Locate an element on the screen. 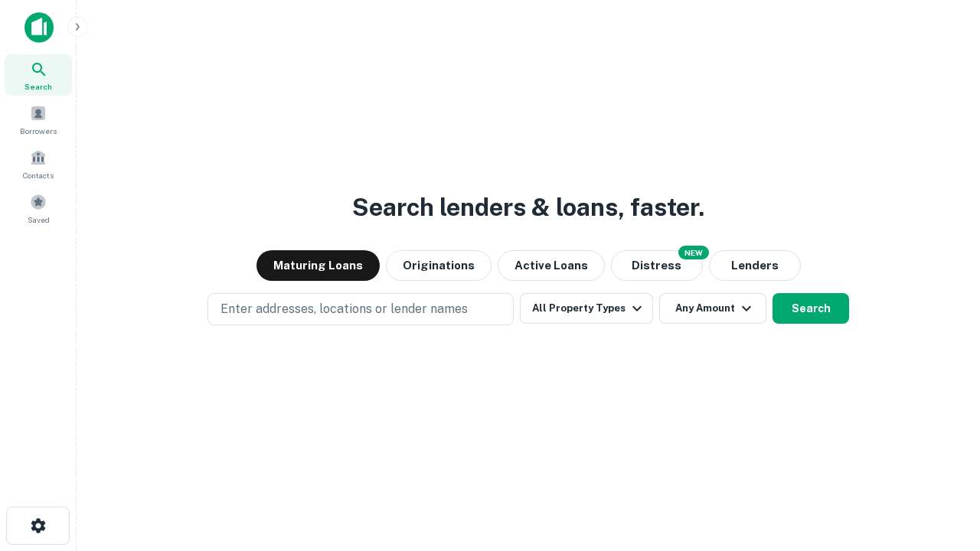  span: Contacts is located at coordinates (38, 175).